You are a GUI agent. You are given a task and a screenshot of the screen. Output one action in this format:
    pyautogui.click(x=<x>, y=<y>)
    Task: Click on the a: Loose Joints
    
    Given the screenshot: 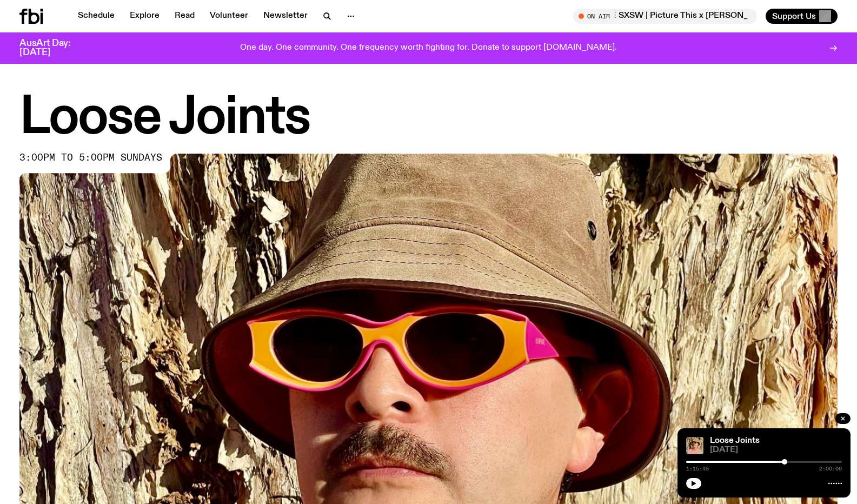 What is the action you would take?
    pyautogui.click(x=735, y=440)
    